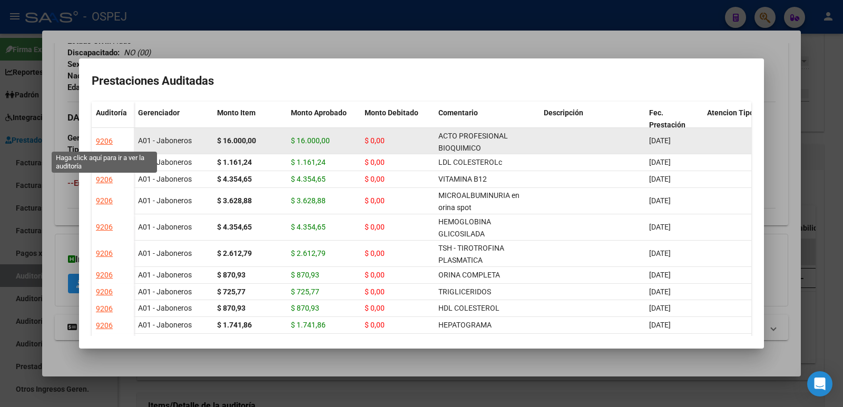  I want to click on span: Monto Aprobado, so click(319, 113).